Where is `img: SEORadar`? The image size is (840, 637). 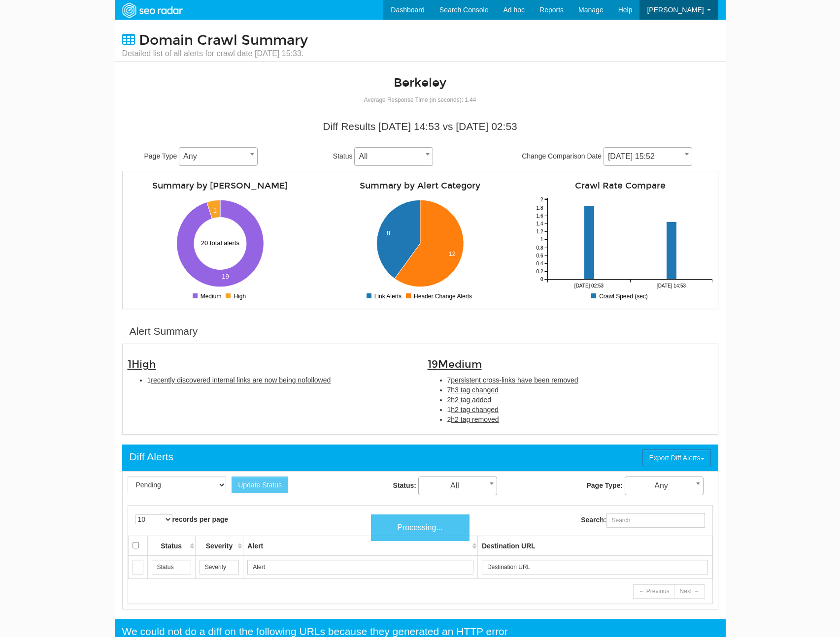
img: SEORadar is located at coordinates (152, 10).